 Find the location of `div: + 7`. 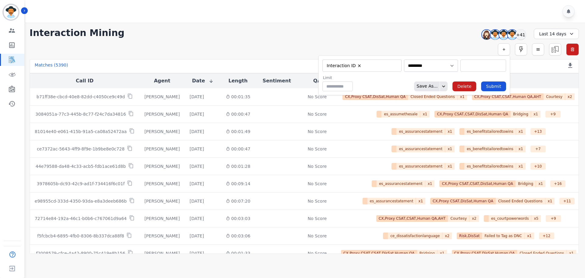

div: + 7 is located at coordinates (539, 149).